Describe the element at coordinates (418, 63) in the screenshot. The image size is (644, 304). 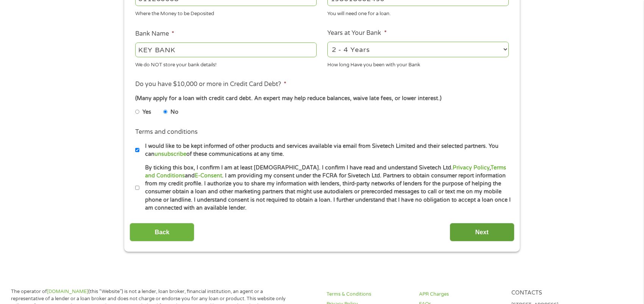
I see `div: How long Have you been with your Bank` at that location.